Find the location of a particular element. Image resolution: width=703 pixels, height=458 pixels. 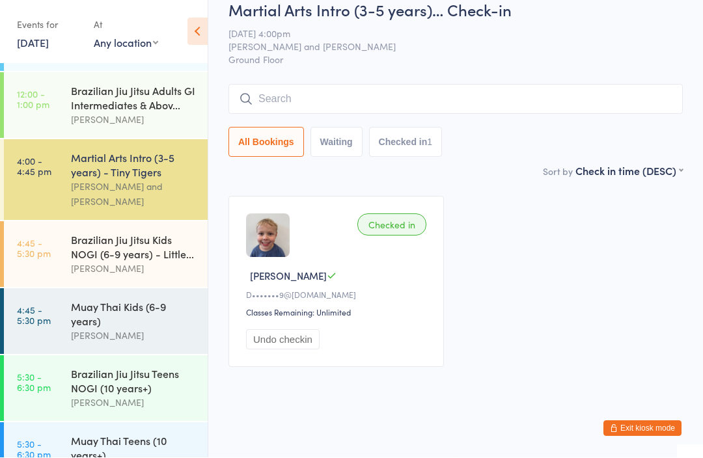

button: Waiting is located at coordinates (336, 142).